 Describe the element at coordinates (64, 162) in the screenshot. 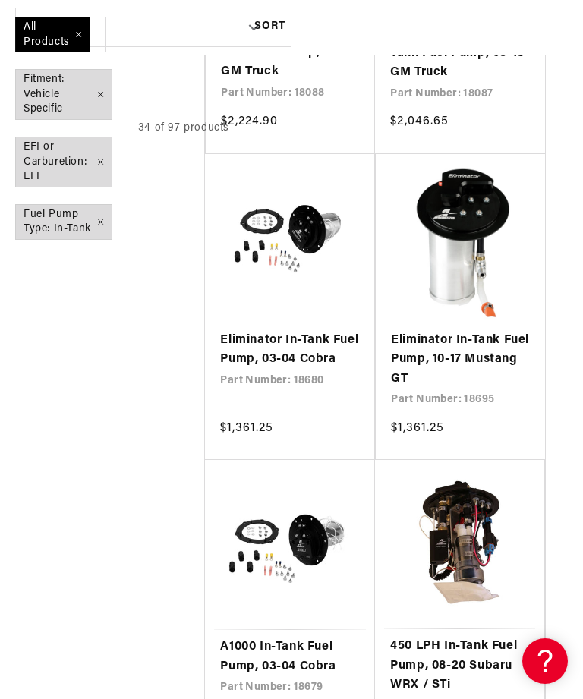

I see `span: EFI or Carburetion: EFI` at that location.